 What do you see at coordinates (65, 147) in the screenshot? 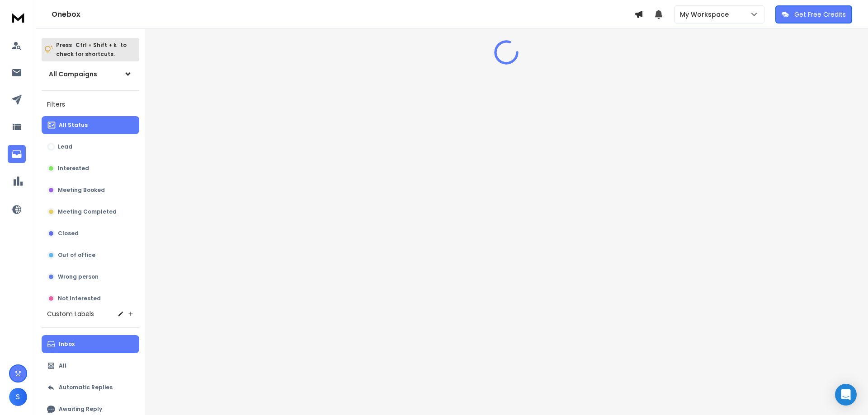
I see `p: Lead` at bounding box center [65, 147].